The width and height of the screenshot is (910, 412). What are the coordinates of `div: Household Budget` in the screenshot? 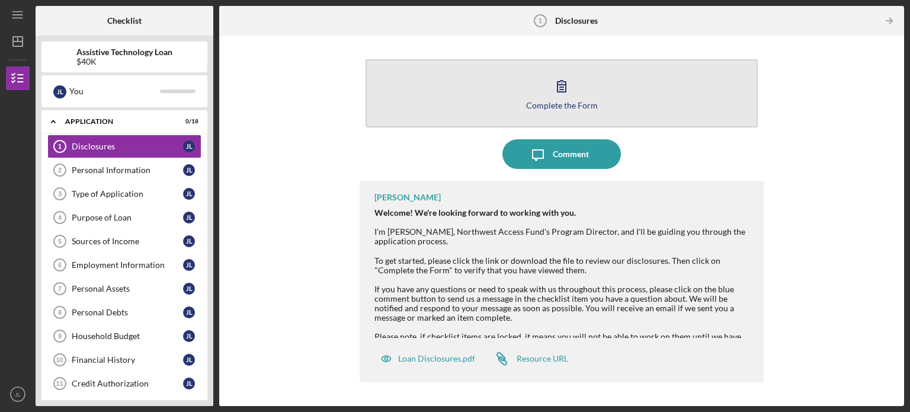 It's located at (127, 336).